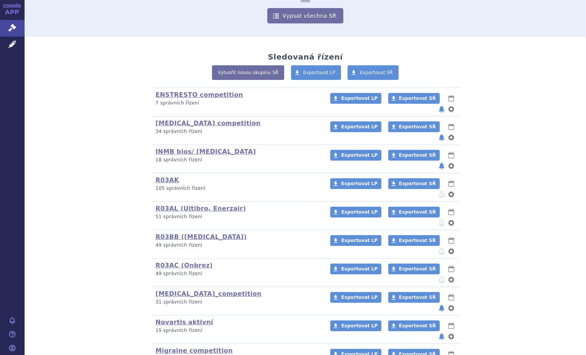 The height and width of the screenshot is (355, 586). What do you see at coordinates (238, 103) in the screenshot?
I see `p: 7 správních řízení` at bounding box center [238, 103].